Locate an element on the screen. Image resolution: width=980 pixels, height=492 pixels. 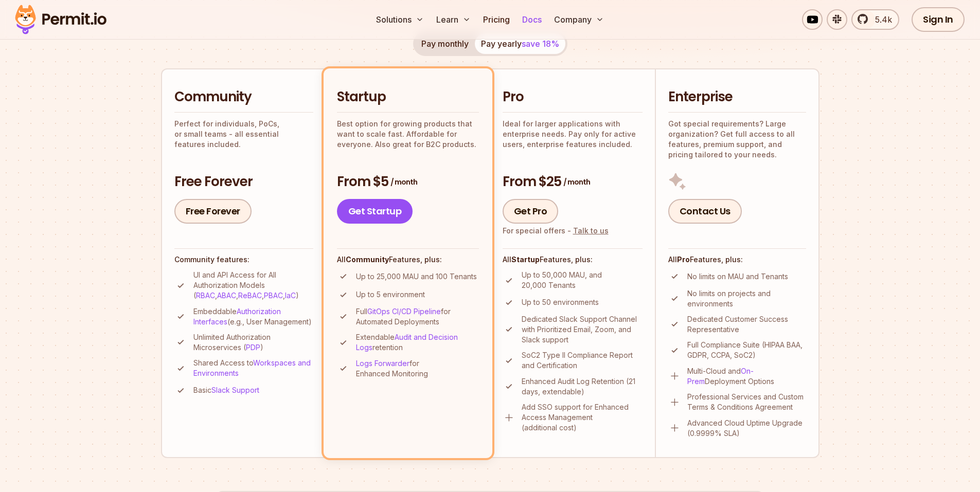
p: Multi-Cloud and Deployment Options is located at coordinates (746, 376).